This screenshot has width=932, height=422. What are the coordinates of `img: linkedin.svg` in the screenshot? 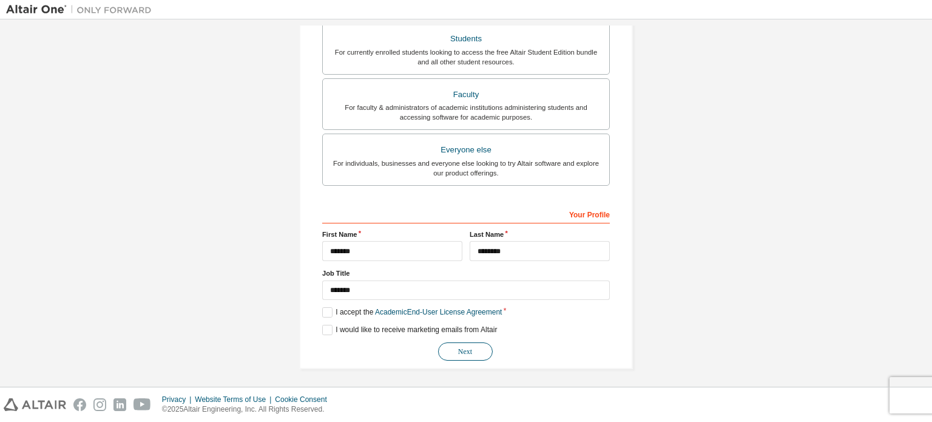 It's located at (120, 404).